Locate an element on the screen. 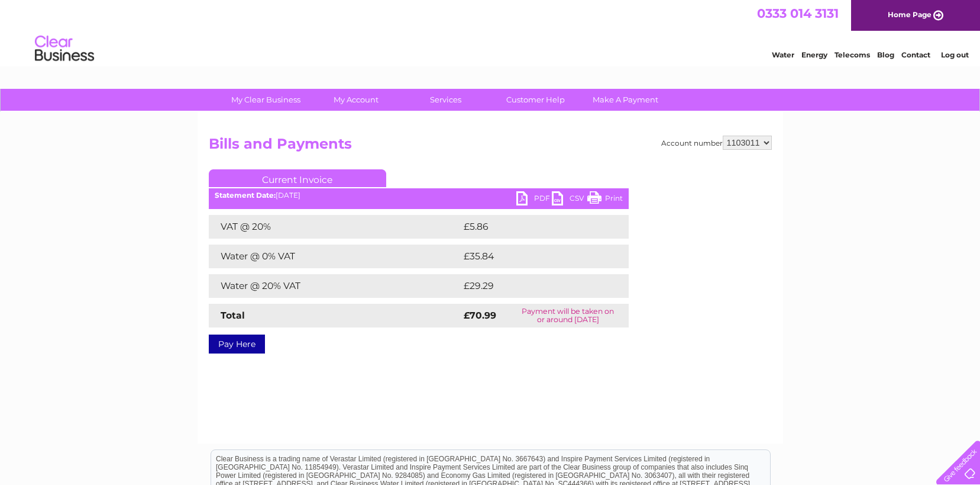 Image resolution: width=980 pixels, height=485 pixels. h2: Bills and Payments is located at coordinates (491, 147).